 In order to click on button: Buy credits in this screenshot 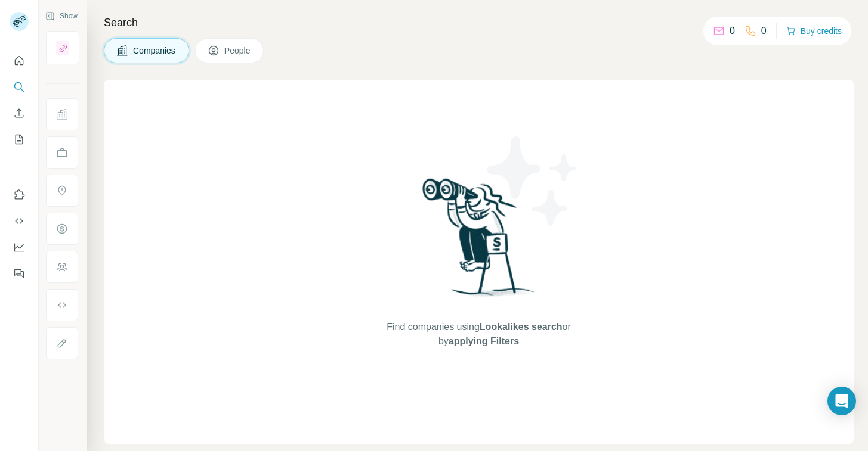, I will do `click(813, 31)`.